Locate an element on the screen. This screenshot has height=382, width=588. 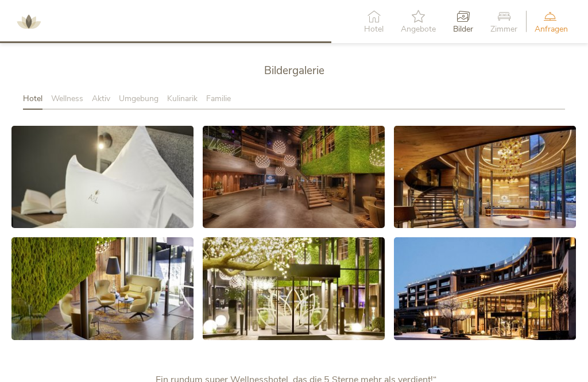
span: Kulinarik is located at coordinates (182, 98).